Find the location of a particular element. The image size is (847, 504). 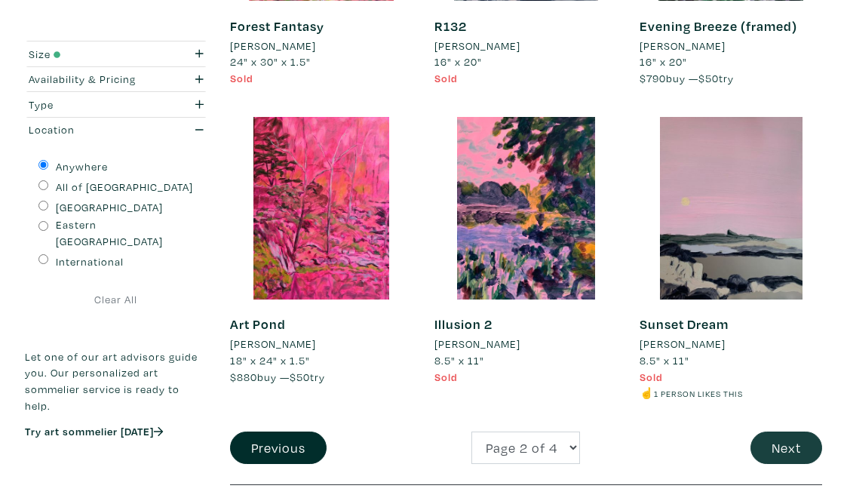

button: Size is located at coordinates (116, 54).